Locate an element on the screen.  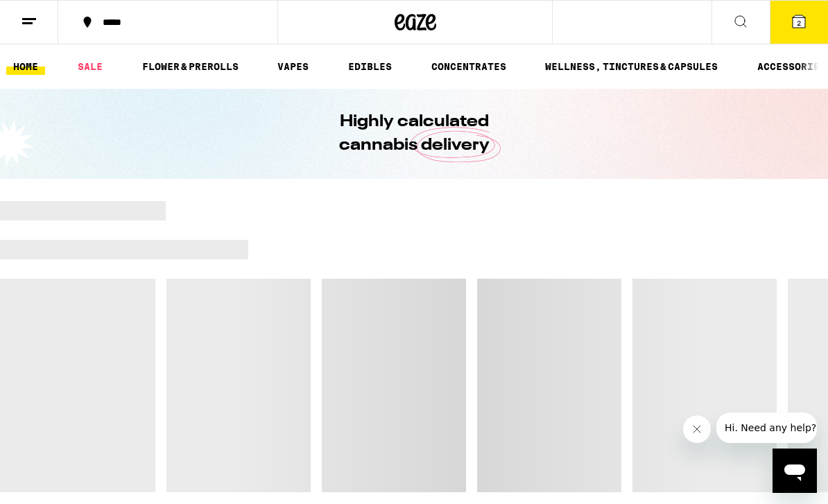
a: HOME is located at coordinates (26, 67).